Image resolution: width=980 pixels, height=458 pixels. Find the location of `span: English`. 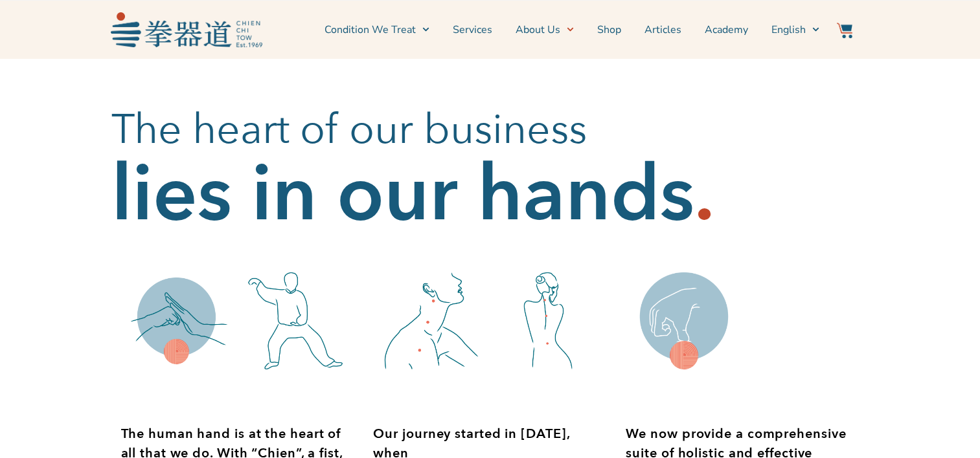

span: English is located at coordinates (789, 29).